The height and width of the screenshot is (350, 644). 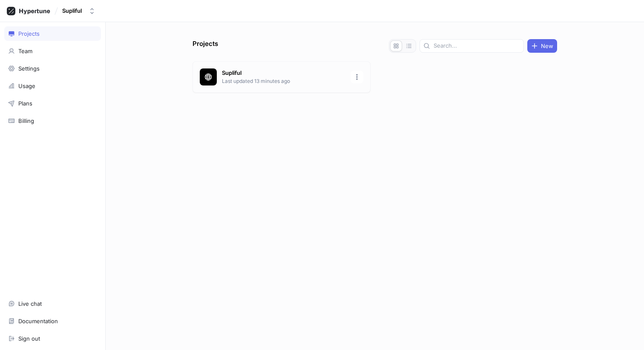 What do you see at coordinates (79, 11) in the screenshot?
I see `button: Supliful` at bounding box center [79, 11].